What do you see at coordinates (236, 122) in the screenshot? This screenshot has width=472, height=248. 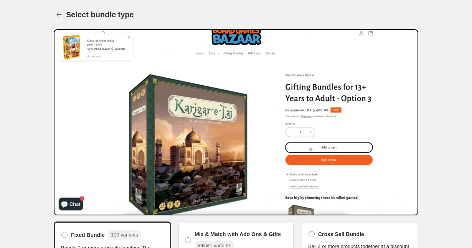 I see `img: Bundle Preview` at bounding box center [236, 122].